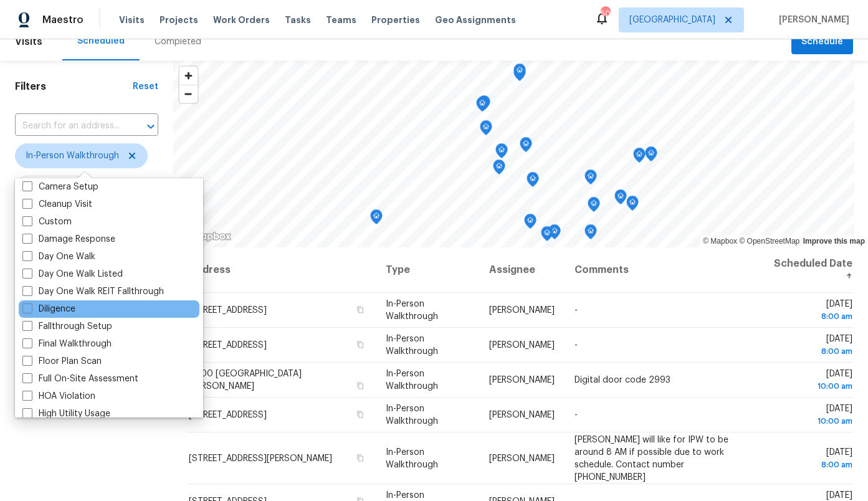  What do you see at coordinates (60, 187) in the screenshot?
I see `label: Camera Setup` at bounding box center [60, 187].